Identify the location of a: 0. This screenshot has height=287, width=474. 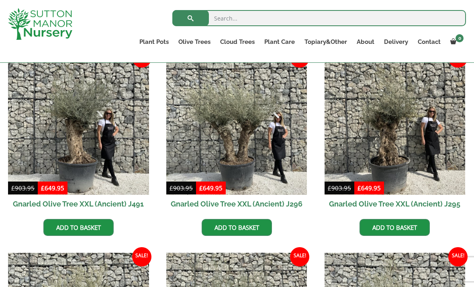
(456, 42).